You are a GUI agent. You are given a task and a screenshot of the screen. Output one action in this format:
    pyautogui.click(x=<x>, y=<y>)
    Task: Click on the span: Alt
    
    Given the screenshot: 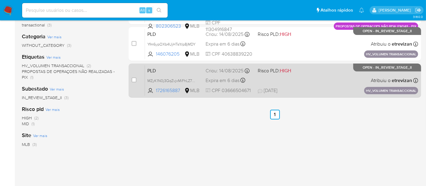 What is the action you would take?
    pyautogui.click(x=143, y=10)
    